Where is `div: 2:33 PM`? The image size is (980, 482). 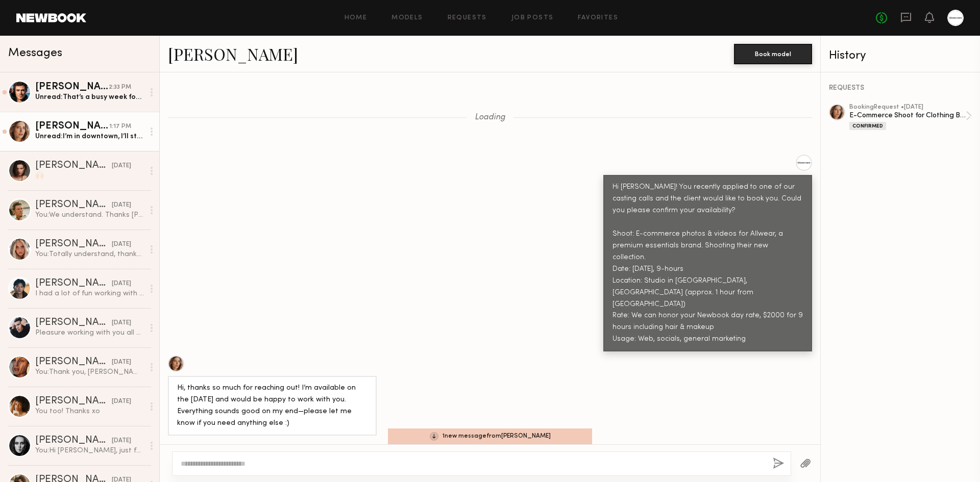
div: 2:33 PM is located at coordinates (120, 87).